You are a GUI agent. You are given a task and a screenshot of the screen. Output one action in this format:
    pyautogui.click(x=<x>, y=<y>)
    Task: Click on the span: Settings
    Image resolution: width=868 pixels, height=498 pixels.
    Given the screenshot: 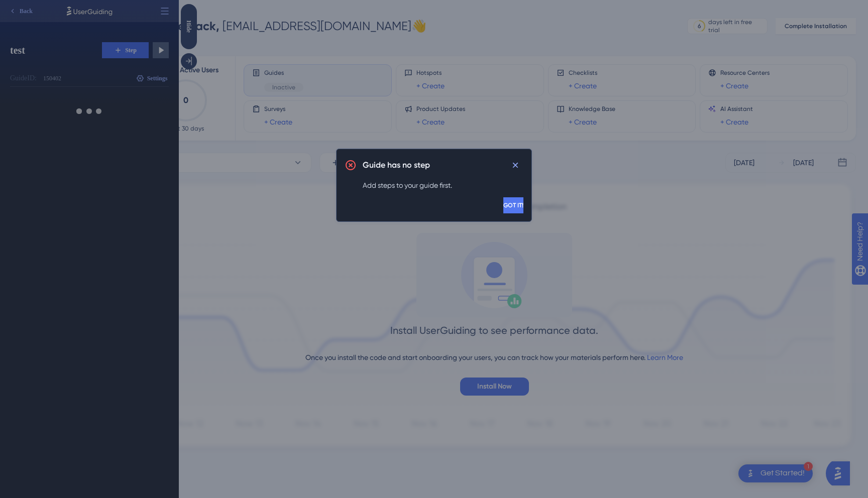 What is the action you would take?
    pyautogui.click(x=157, y=79)
    